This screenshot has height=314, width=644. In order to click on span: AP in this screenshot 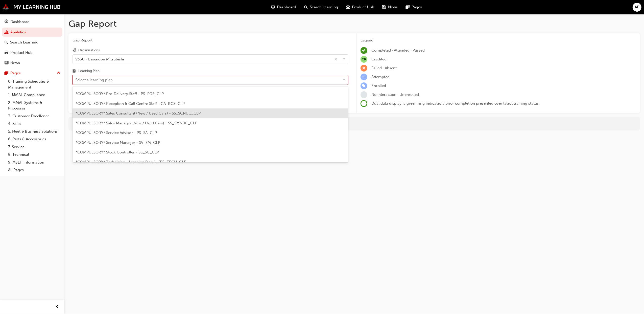, I will do `click(637, 7)`.